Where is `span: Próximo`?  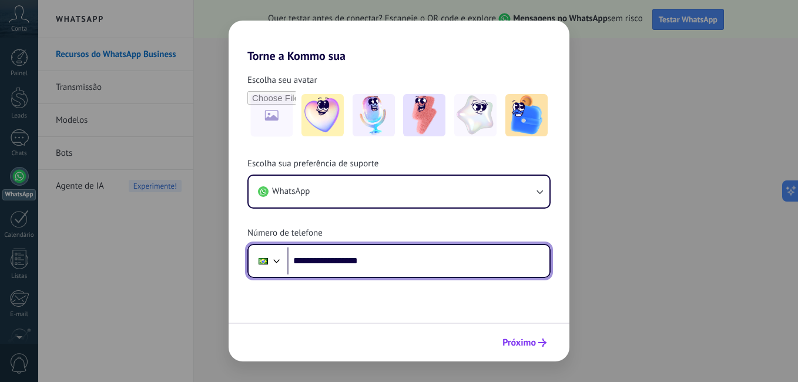
span: Próximo is located at coordinates (519, 343).